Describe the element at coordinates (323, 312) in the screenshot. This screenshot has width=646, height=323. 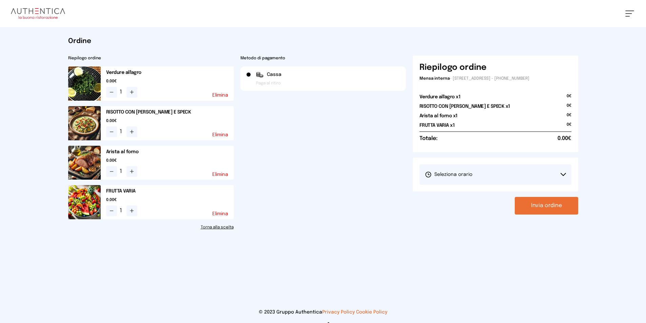
I see `p: © 2023 Gruppo Authentica` at that location.